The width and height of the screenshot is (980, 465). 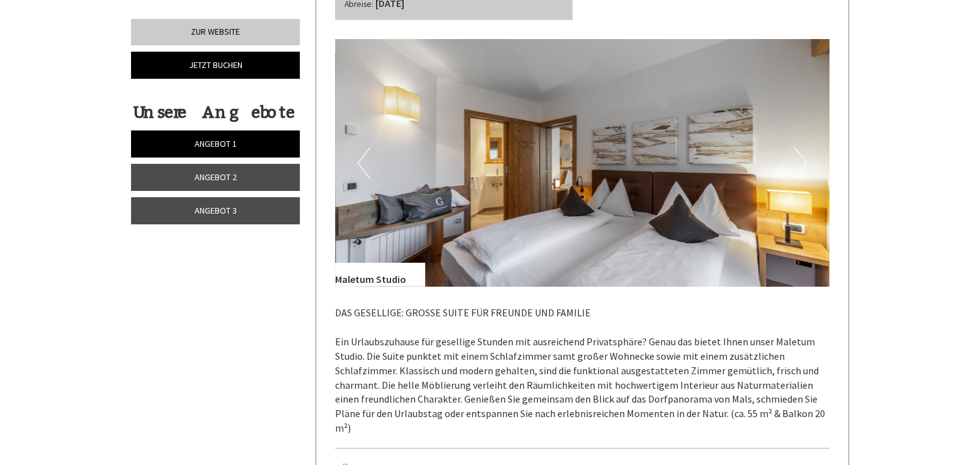 I want to click on div: Unsere Angebote, so click(x=214, y=112).